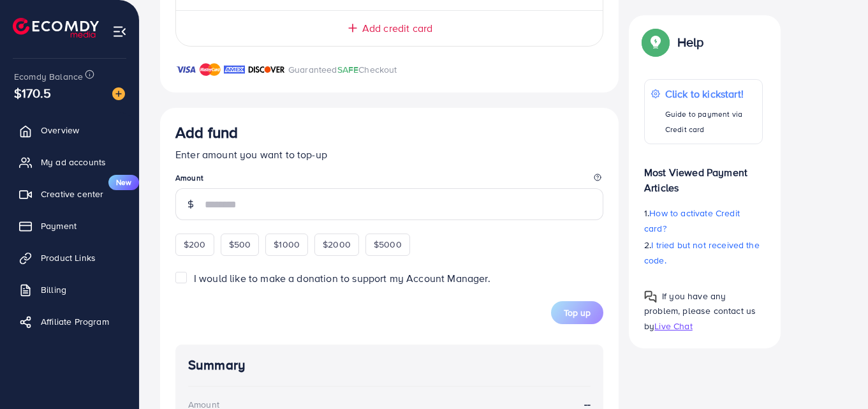 This screenshot has height=409, width=868. I want to click on span: Product Links, so click(68, 258).